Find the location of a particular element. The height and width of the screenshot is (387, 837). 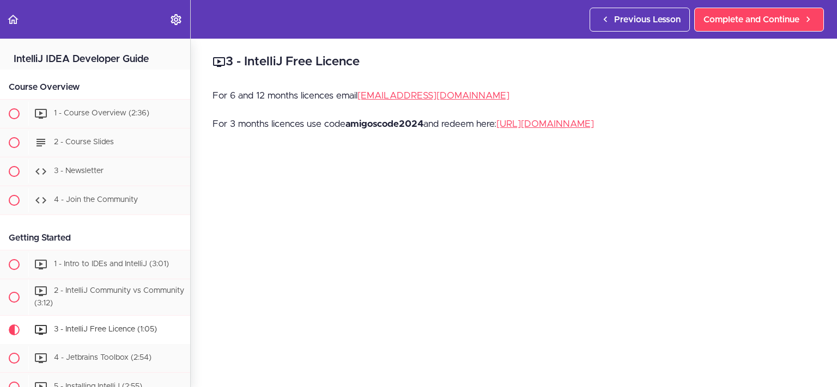

span: 3 - IntelliJ Free Licence (1:05) is located at coordinates (105, 330).